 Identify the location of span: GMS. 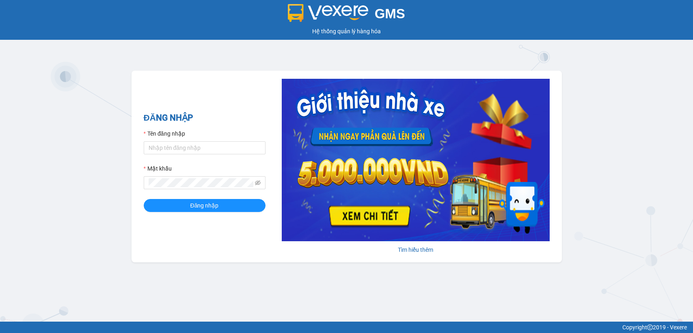
(390, 13).